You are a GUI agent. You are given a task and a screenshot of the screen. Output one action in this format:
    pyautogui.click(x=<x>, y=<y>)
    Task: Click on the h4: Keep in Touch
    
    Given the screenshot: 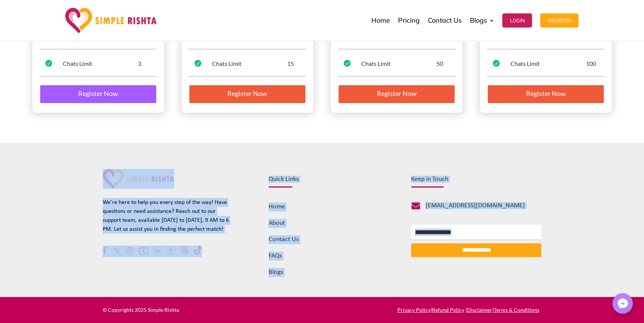 What is the action you would take?
    pyautogui.click(x=476, y=181)
    